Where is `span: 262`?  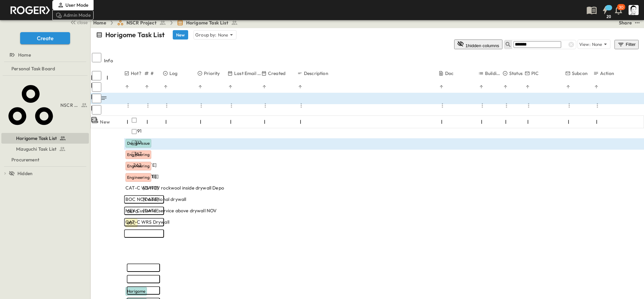
span: 262 is located at coordinates (137, 165).